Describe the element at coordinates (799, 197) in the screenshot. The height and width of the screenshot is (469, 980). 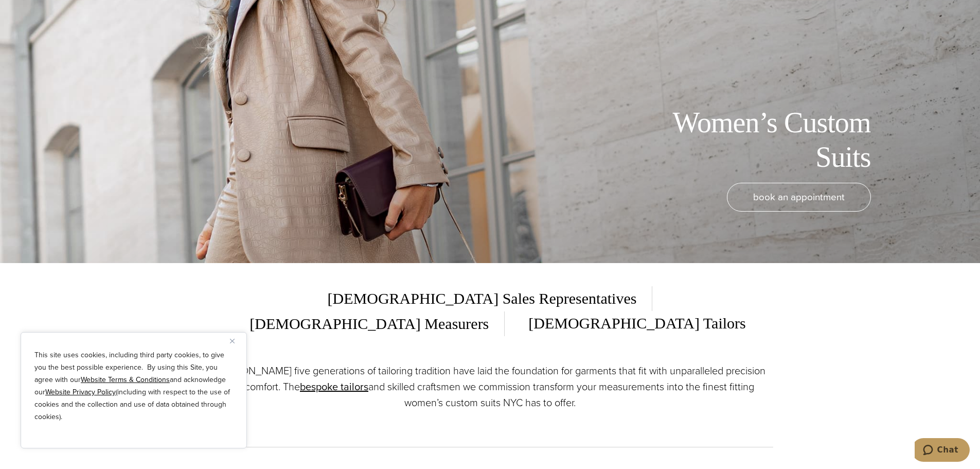
I see `span: book an appointment` at that location.